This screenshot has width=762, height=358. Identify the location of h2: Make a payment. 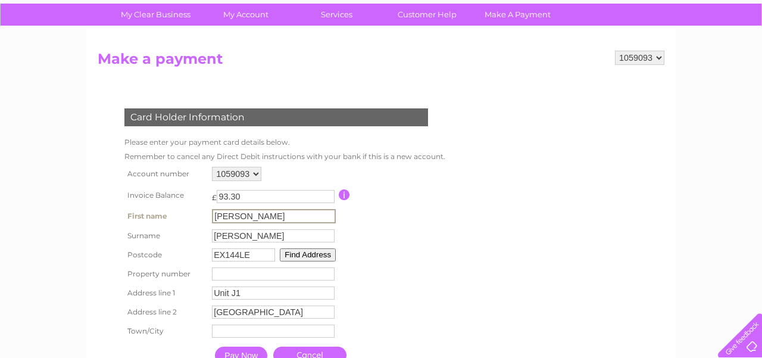
(381, 62).